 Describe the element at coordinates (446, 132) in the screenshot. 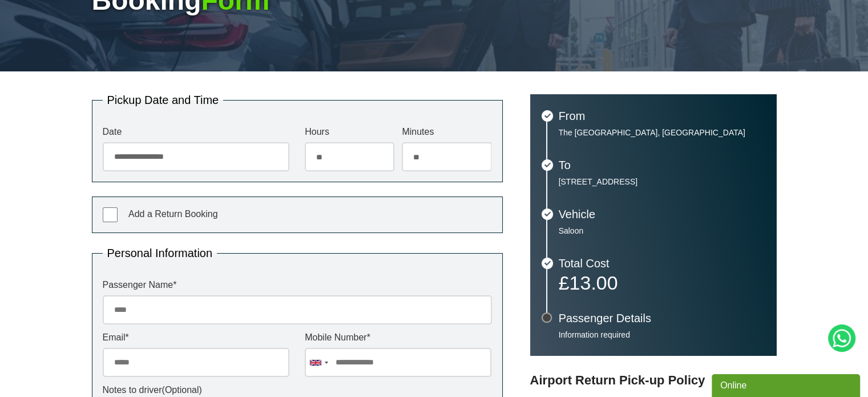

I see `label: Minutes` at that location.